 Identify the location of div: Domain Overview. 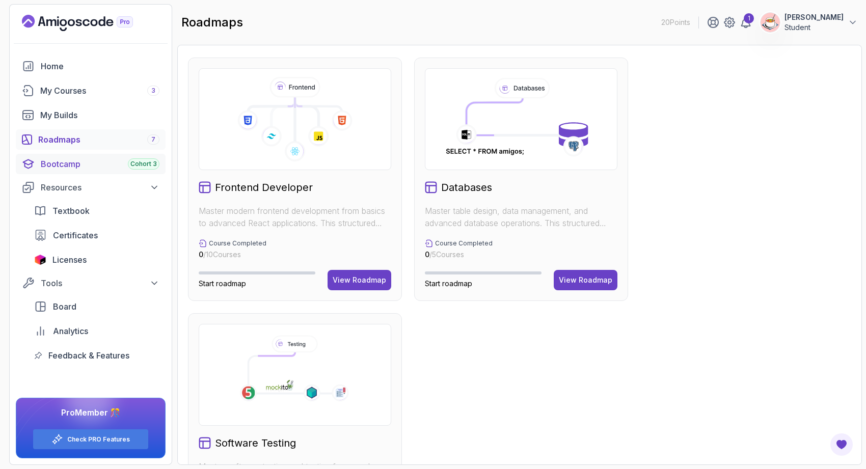
(66, 63).